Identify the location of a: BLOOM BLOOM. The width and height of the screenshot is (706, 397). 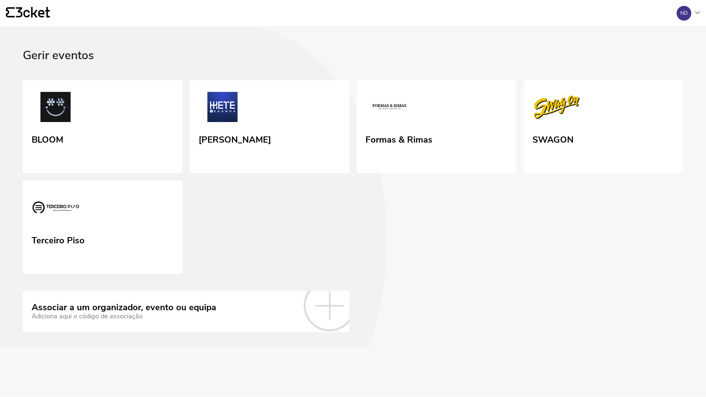
(103, 127).